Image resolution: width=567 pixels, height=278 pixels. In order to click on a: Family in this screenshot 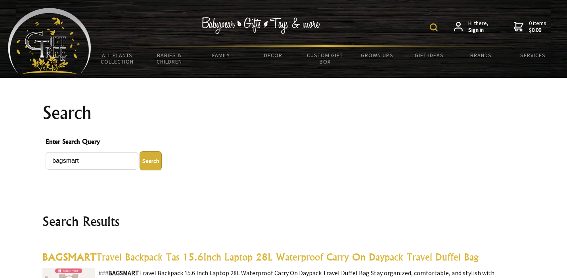, I will do `click(221, 55)`.